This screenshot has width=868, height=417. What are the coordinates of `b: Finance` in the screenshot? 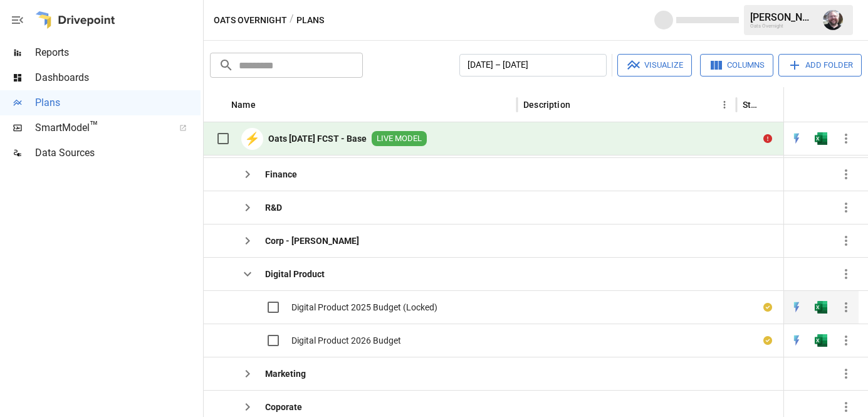 It's located at (281, 174).